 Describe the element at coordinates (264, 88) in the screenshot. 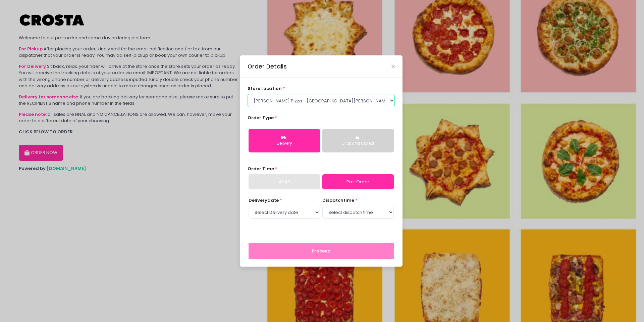

I see `span: store location` at that location.